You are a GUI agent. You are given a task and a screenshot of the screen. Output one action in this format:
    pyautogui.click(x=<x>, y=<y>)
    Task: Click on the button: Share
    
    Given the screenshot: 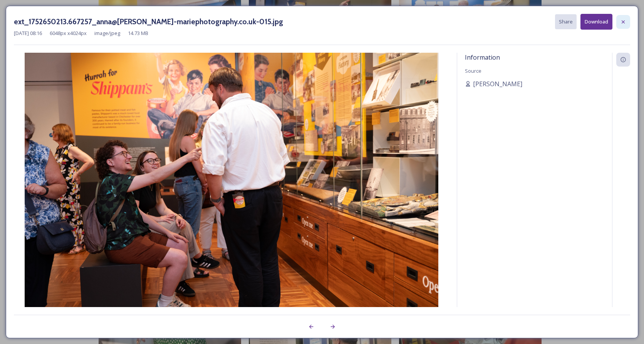 What is the action you would take?
    pyautogui.click(x=566, y=22)
    